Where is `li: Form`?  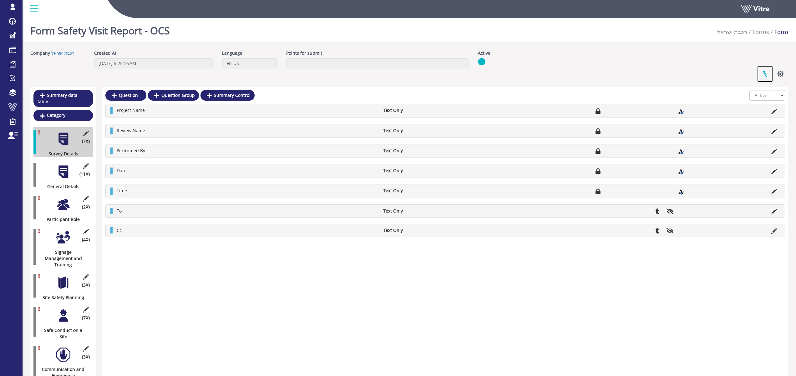
li: Form is located at coordinates (779, 32).